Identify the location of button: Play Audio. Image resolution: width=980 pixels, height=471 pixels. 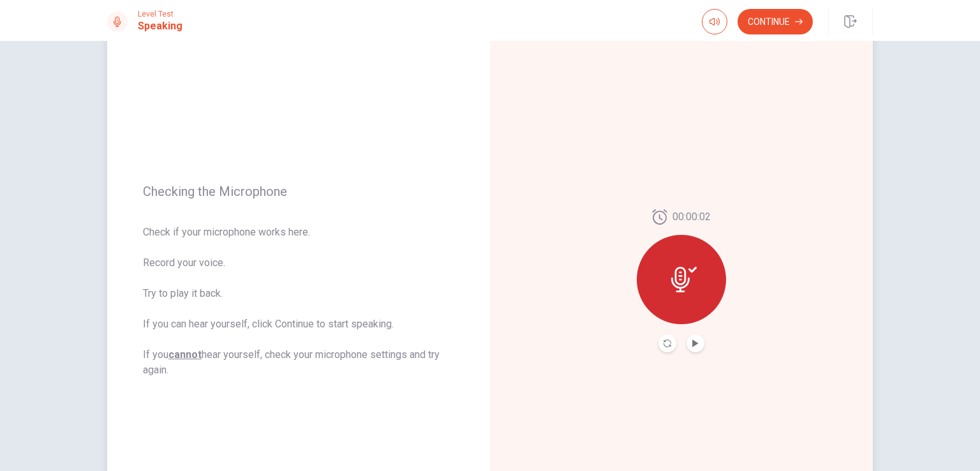
(696, 344).